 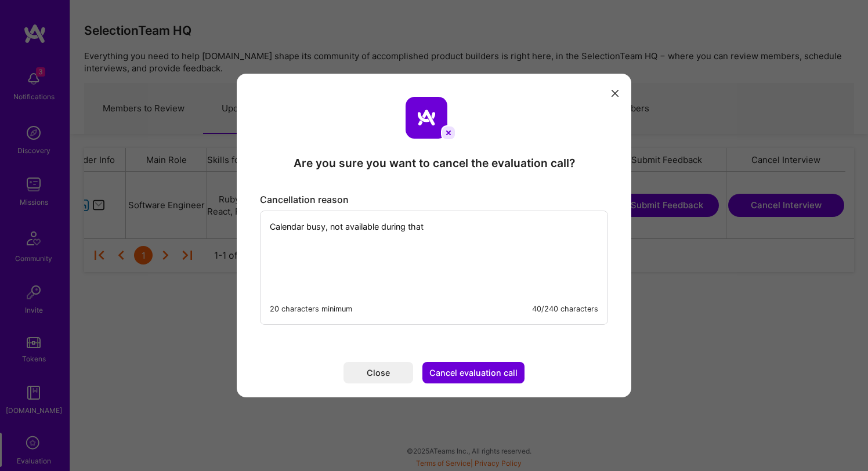 What do you see at coordinates (311, 309) in the screenshot?
I see `div: 20 characters minimum` at bounding box center [311, 309].